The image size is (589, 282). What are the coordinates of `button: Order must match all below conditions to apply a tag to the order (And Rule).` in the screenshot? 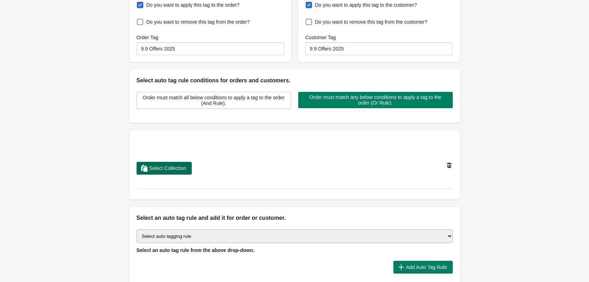 It's located at (214, 100).